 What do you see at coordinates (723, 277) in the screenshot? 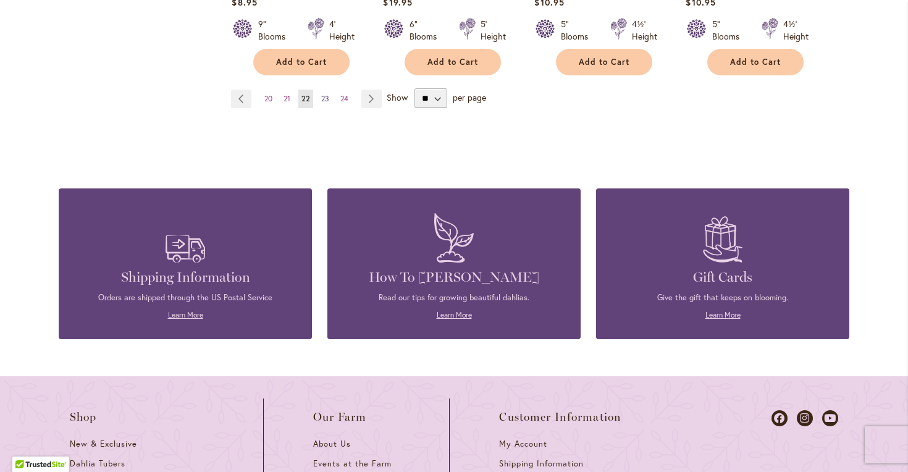
I see `h4: Gift Cards` at bounding box center [723, 277].